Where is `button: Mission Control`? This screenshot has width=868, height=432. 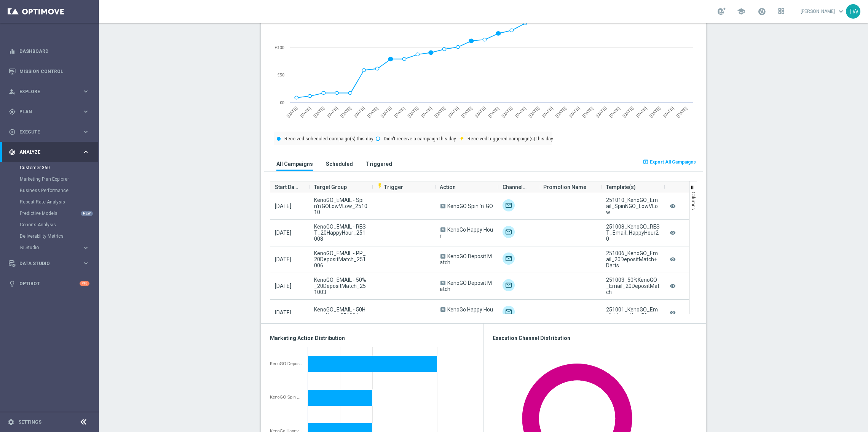 button: Mission Control is located at coordinates (49, 71).